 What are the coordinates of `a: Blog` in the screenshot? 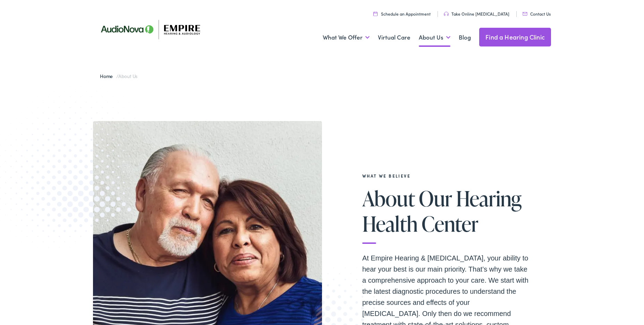 It's located at (464, 38).